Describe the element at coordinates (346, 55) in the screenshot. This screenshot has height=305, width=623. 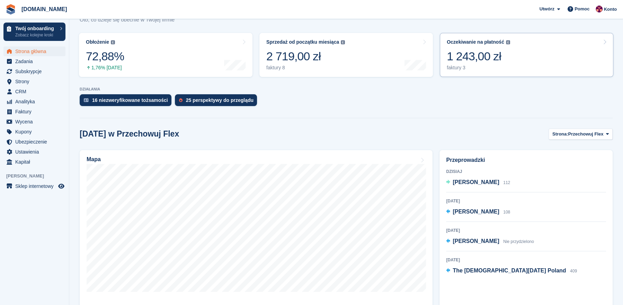
I see `a: Sprzedaż od początku miesiąca 2 719,00 zł faktury 8` at that location.